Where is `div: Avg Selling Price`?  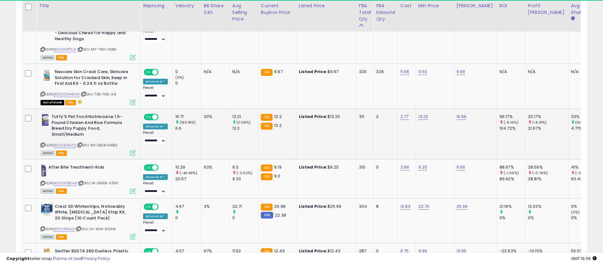
div: Avg Selling Price is located at coordinates (244, 12).